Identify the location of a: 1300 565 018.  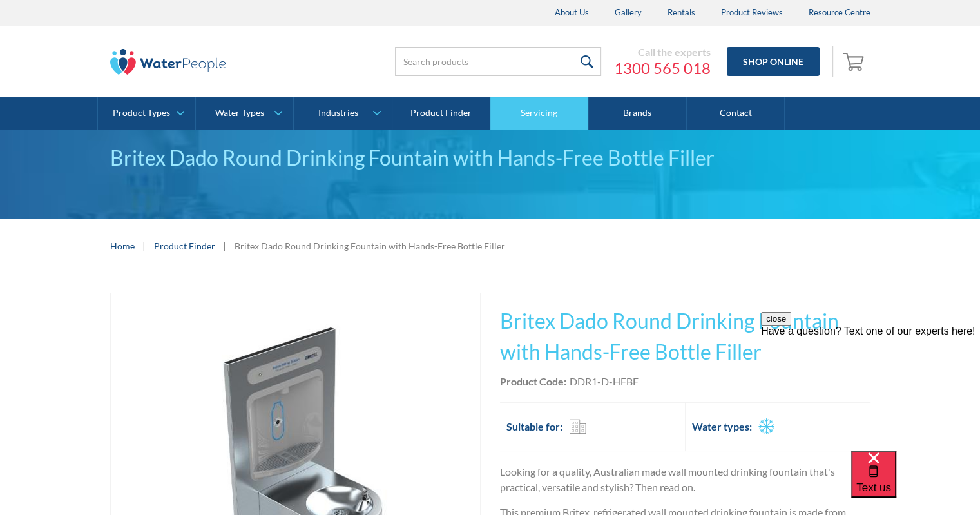
(662, 68).